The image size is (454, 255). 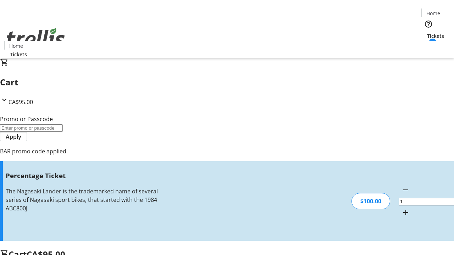 I want to click on button: Increment by one, so click(x=406, y=213).